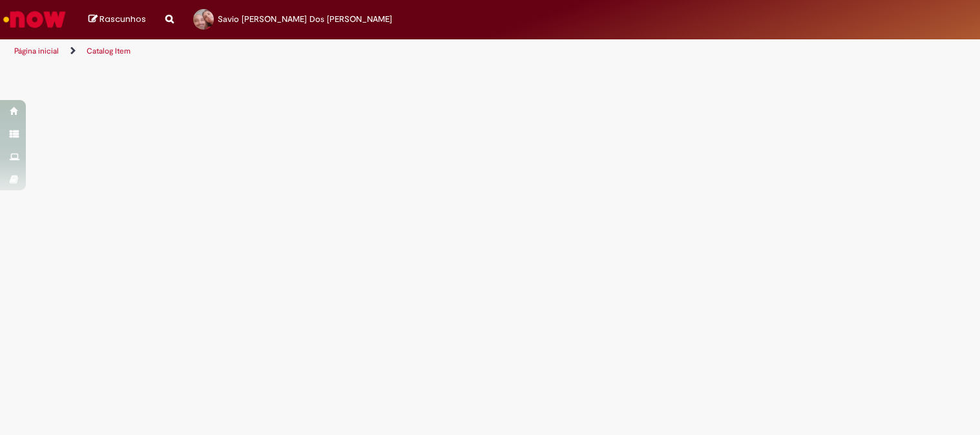 This screenshot has height=435, width=980. What do you see at coordinates (117, 20) in the screenshot?
I see `a: Rascunhos` at bounding box center [117, 20].